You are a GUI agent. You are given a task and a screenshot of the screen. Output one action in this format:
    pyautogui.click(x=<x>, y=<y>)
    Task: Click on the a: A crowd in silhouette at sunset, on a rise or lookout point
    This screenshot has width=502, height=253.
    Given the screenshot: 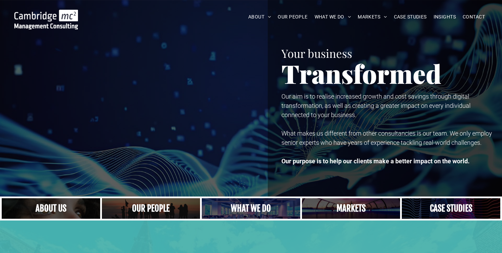 What is the action you would take?
    pyautogui.click(x=151, y=208)
    